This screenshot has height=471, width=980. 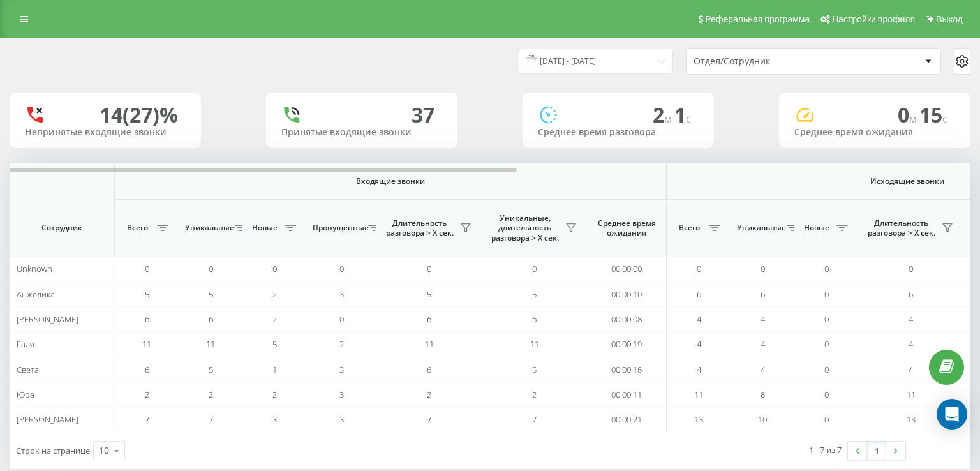 What do you see at coordinates (423, 115) in the screenshot?
I see `div: 37` at bounding box center [423, 115].